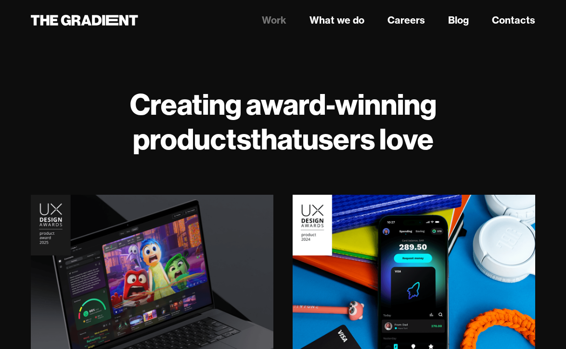  I want to click on strong: that, so click(276, 139).